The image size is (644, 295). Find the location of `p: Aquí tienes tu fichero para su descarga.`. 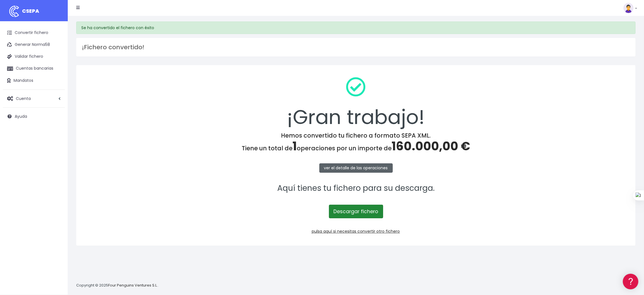

p: Aquí tienes tu fichero para su descarga. is located at coordinates (356, 188).